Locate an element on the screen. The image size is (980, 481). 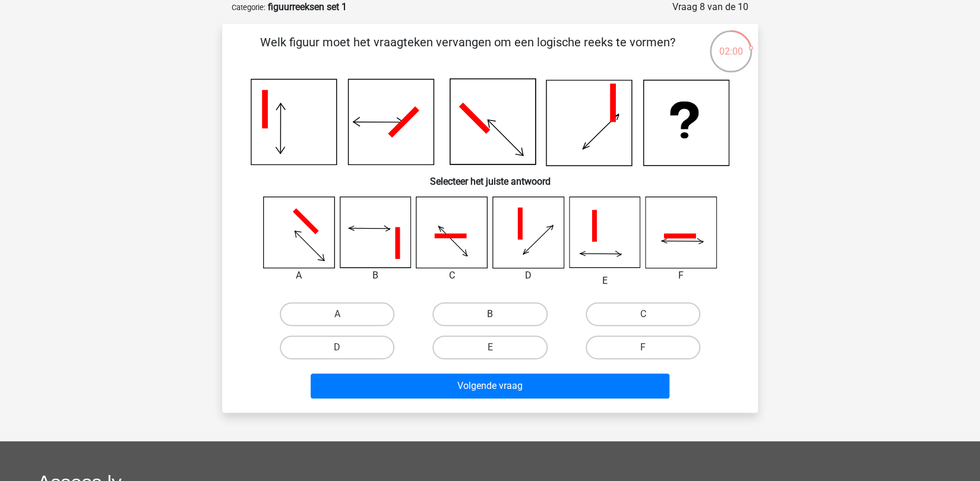
div: F is located at coordinates (681, 275).